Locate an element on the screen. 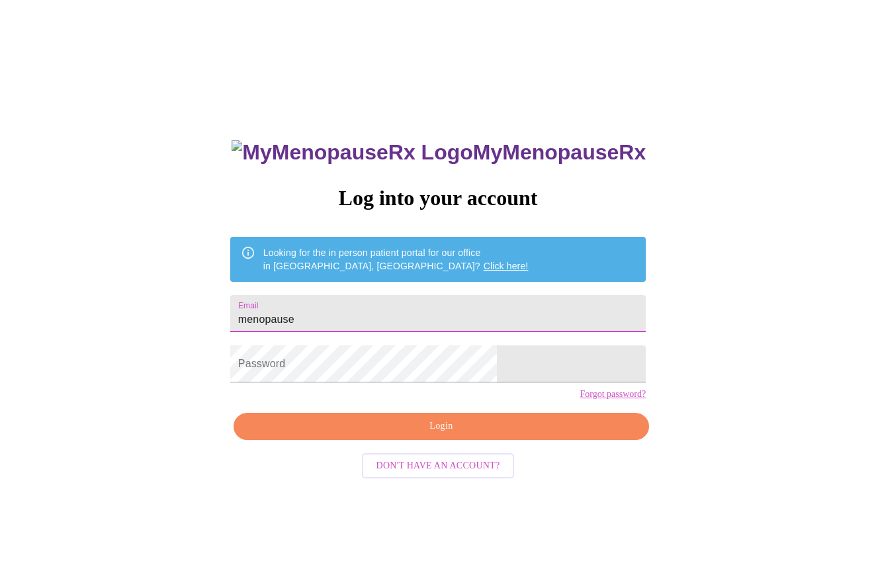  a: Click here! is located at coordinates (506, 266).